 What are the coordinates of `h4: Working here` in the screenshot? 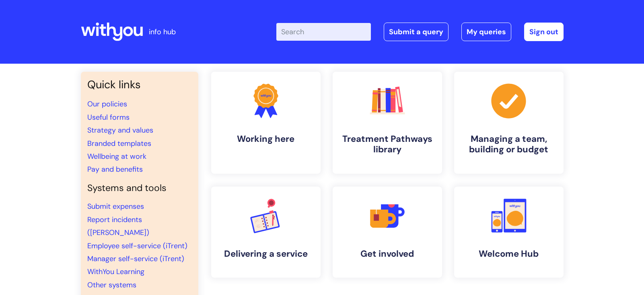 It's located at (266, 139).